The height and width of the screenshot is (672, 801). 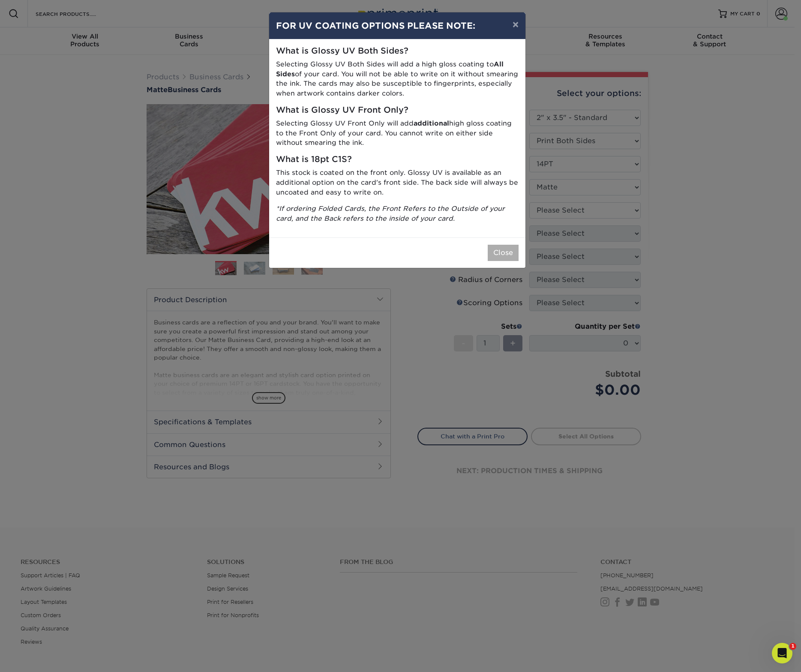 What do you see at coordinates (397, 159) in the screenshot?
I see `h5: What is 18pt C1S?` at bounding box center [397, 159].